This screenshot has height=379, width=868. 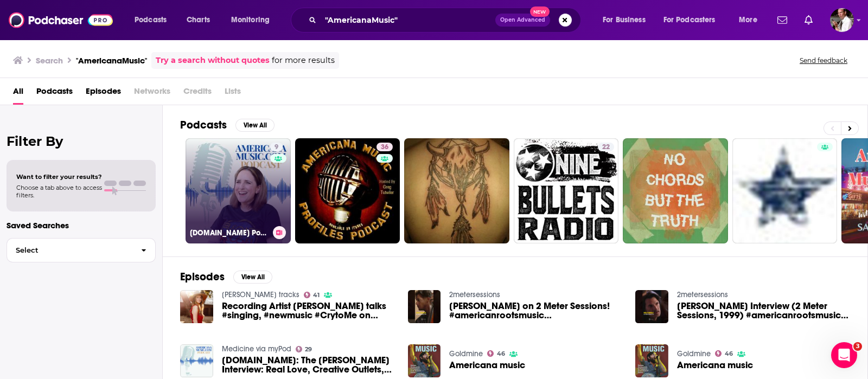 I want to click on span: All, so click(x=18, y=93).